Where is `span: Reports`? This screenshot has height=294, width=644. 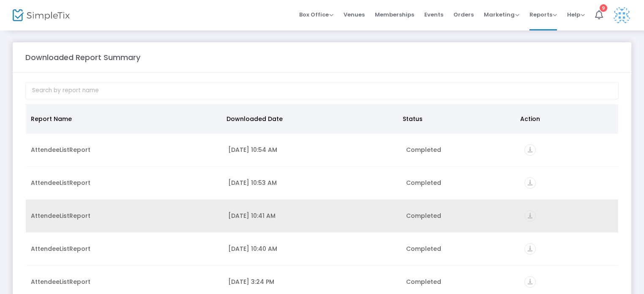
span: Reports is located at coordinates (543, 15).